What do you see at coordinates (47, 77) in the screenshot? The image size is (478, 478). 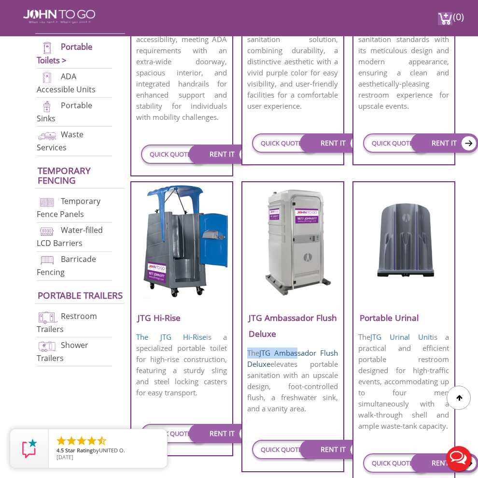 I see `img: ADA-units-new.png` at bounding box center [47, 77].